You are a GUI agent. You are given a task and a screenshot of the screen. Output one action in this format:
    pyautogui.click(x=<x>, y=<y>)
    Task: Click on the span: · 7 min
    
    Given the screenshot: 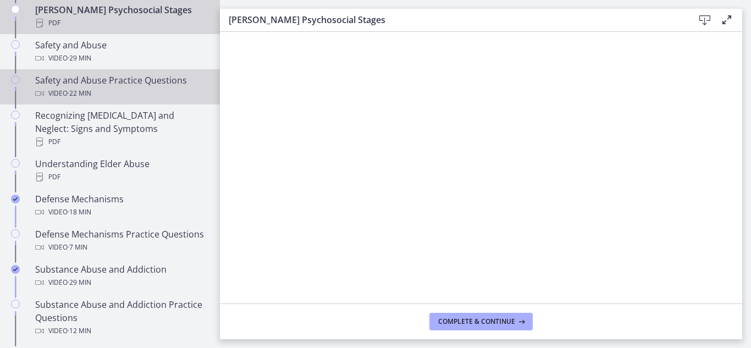 What is the action you would take?
    pyautogui.click(x=78, y=248)
    